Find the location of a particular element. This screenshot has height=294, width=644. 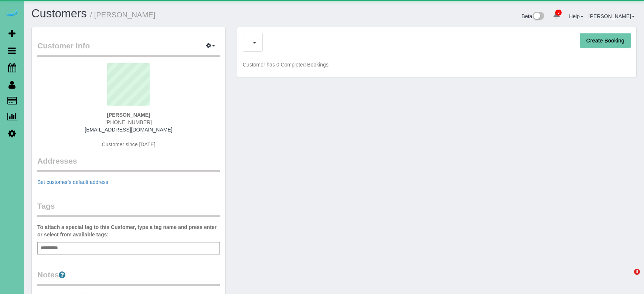

a: 3 is located at coordinates (556, 15).